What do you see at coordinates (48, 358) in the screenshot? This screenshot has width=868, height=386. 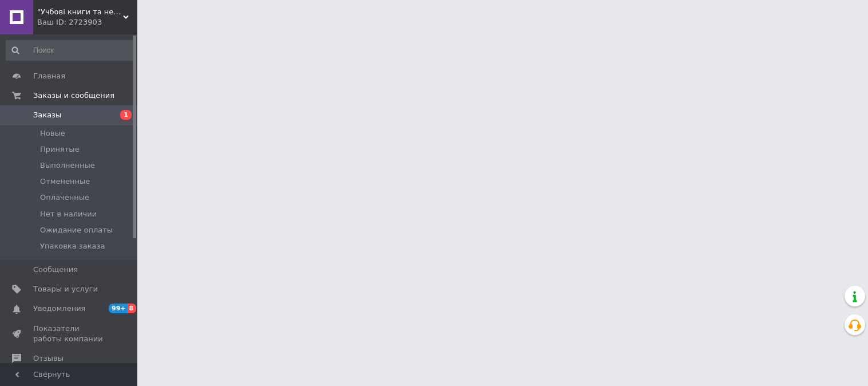 I see `span: Отзывы` at bounding box center [48, 358].